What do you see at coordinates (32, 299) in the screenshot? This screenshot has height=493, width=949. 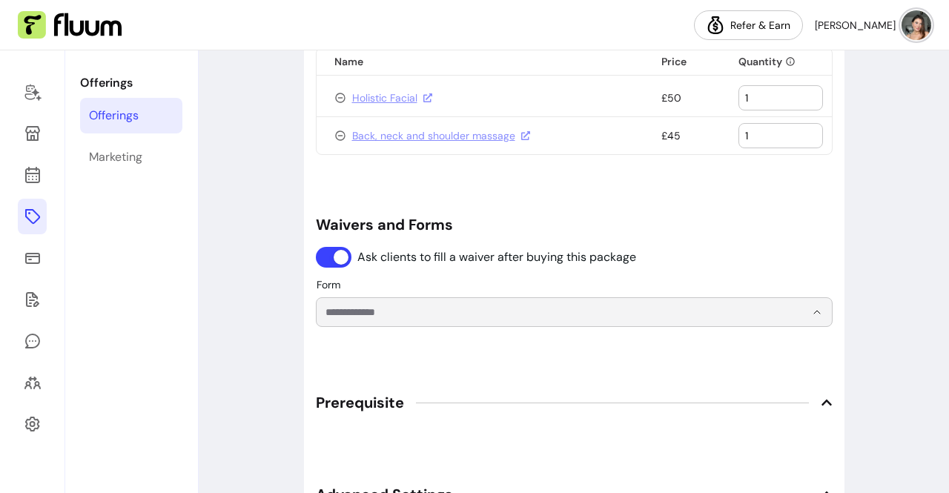 I see `a: Forms` at bounding box center [32, 299].